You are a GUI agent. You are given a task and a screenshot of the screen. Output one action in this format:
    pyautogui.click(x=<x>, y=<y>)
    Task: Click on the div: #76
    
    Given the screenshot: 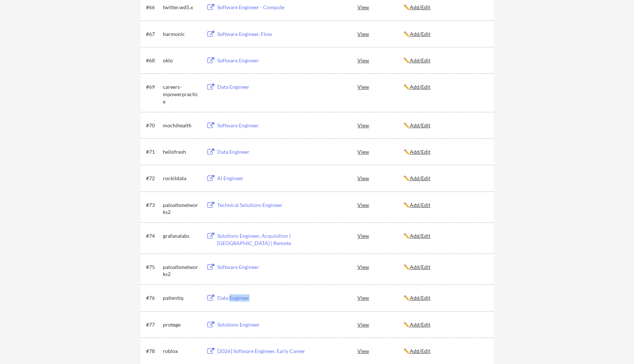 What is the action you would take?
    pyautogui.click(x=153, y=298)
    